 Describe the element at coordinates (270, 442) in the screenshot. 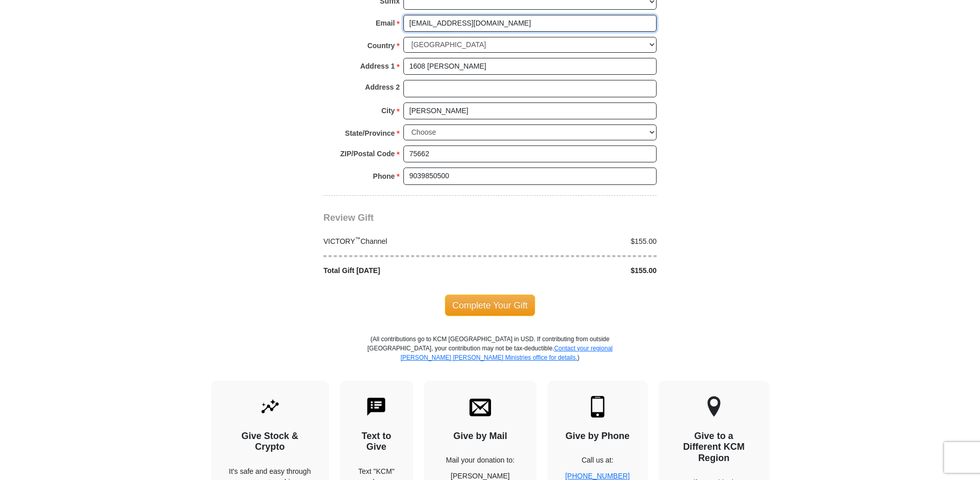

I see `h4: Give Stock & Crypto` at that location.